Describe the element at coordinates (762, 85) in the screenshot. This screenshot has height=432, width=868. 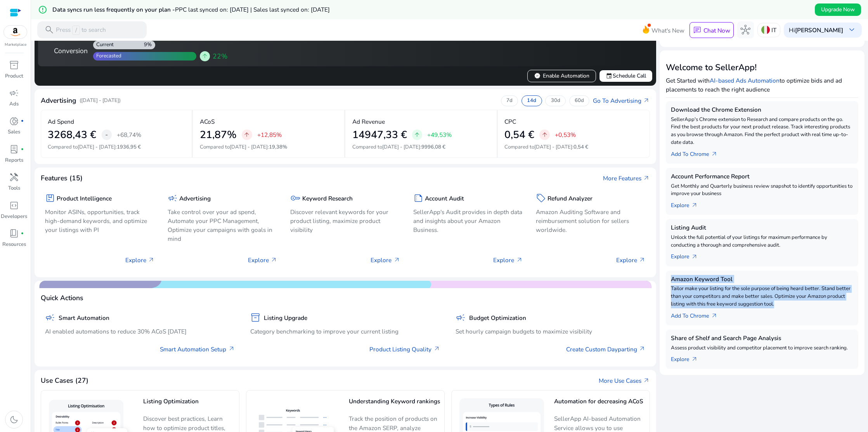
I see `p: Get Started with to optimize bids and ad placements to reach the right audience` at that location.